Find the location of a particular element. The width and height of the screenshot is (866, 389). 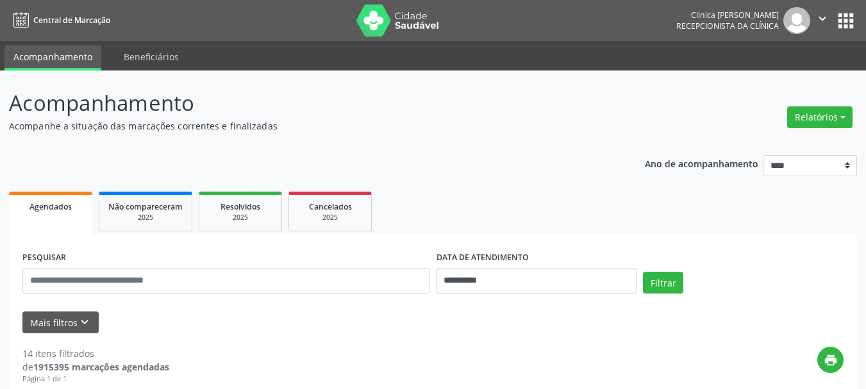

i: print is located at coordinates (830, 360).